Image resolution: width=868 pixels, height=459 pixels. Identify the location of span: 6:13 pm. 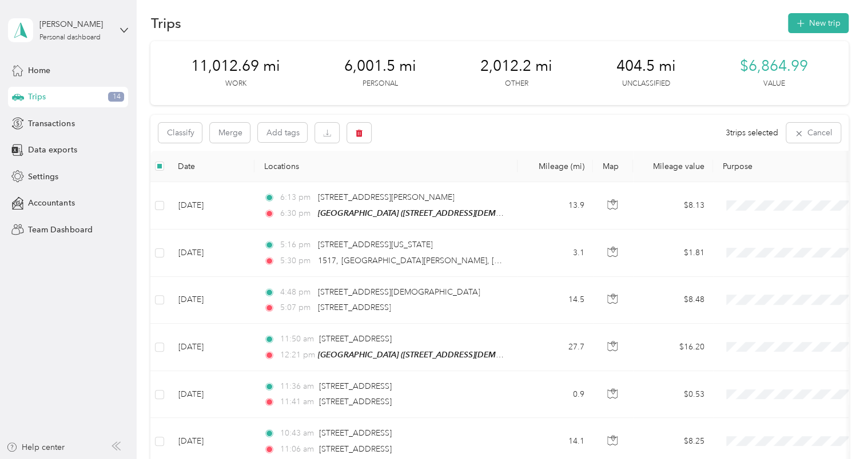
(296, 198).